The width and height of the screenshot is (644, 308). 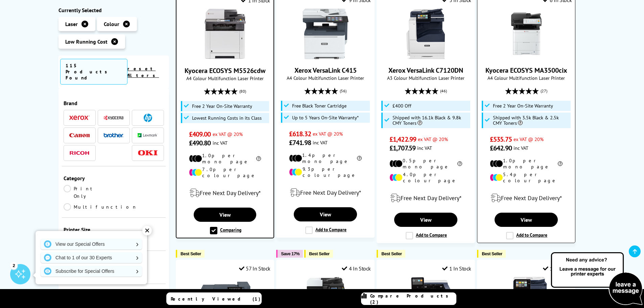 What do you see at coordinates (80, 118) in the screenshot?
I see `a: Xerox` at bounding box center [80, 118].